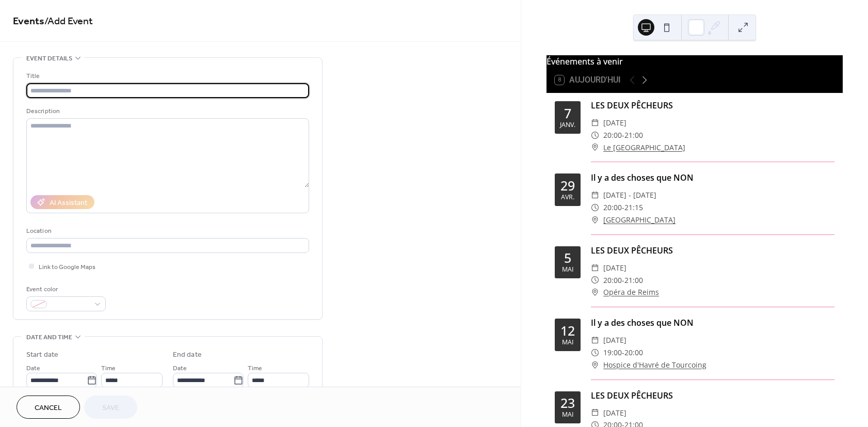  What do you see at coordinates (655, 365) in the screenshot?
I see `a: Hospice d'Havré de Tourcoing` at bounding box center [655, 365].